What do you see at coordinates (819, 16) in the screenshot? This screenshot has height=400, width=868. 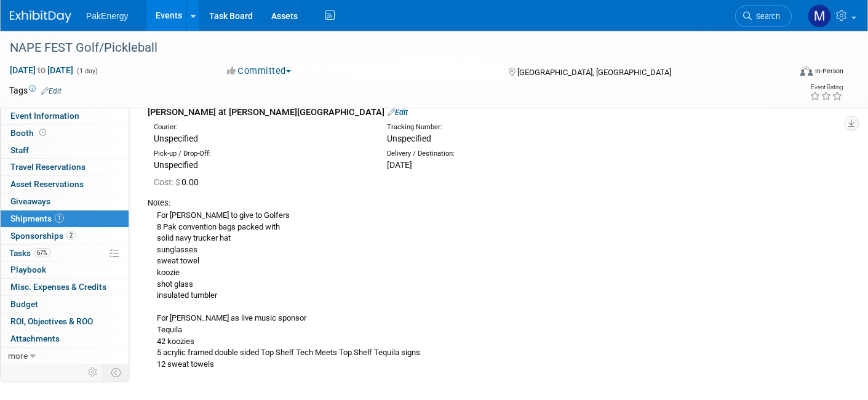 I see `img: Michael Hagenbrock` at bounding box center [819, 16].